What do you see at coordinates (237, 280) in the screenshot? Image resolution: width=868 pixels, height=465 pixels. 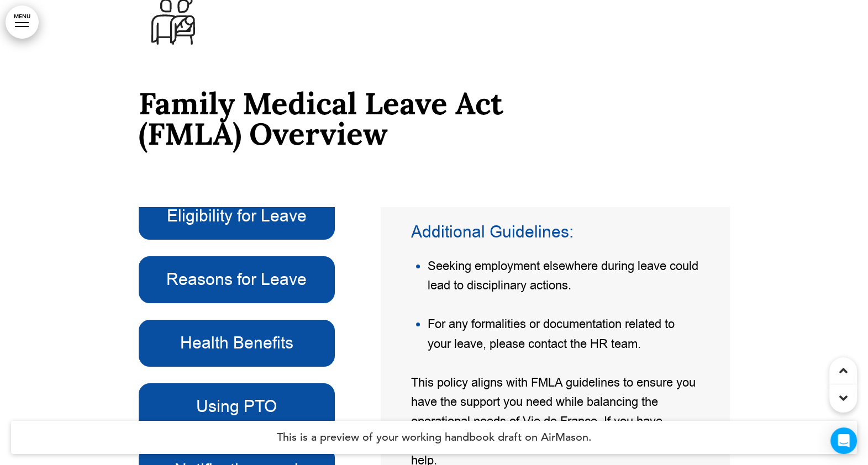 I see `h6: Reasons for Leave` at bounding box center [237, 280].